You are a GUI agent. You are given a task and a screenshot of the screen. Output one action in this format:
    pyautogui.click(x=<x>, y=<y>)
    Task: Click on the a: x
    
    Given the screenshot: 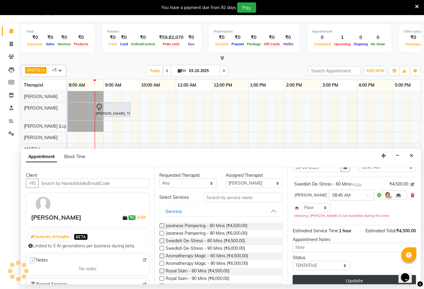 What is the action you would take?
    pyautogui.click(x=43, y=70)
    